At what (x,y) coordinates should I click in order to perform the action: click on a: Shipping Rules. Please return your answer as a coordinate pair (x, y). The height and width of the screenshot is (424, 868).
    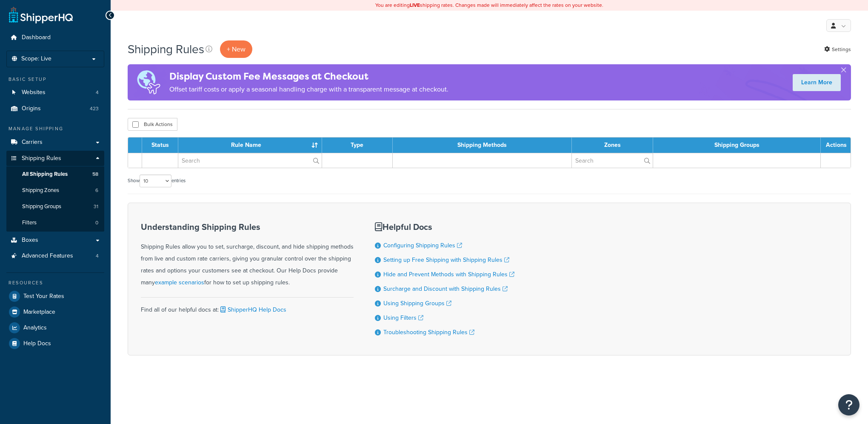
    Looking at the image, I should click on (55, 158).